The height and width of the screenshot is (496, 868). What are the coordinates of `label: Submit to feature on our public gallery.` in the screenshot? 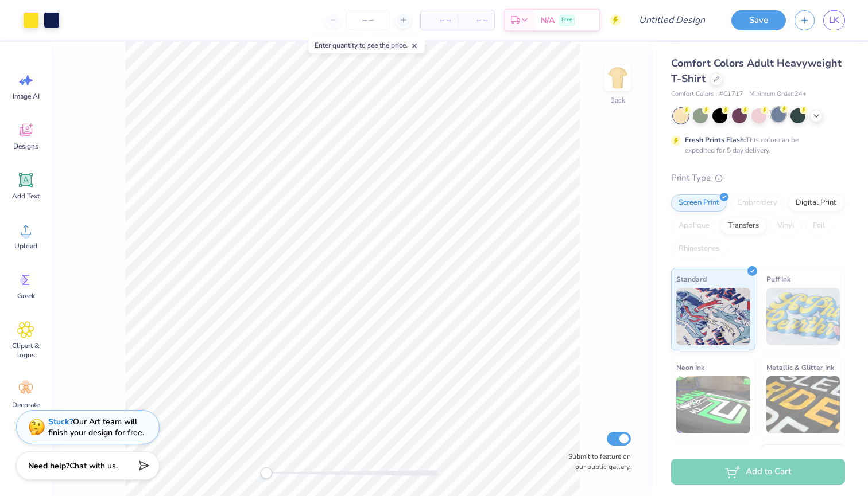 It's located at (596, 462).